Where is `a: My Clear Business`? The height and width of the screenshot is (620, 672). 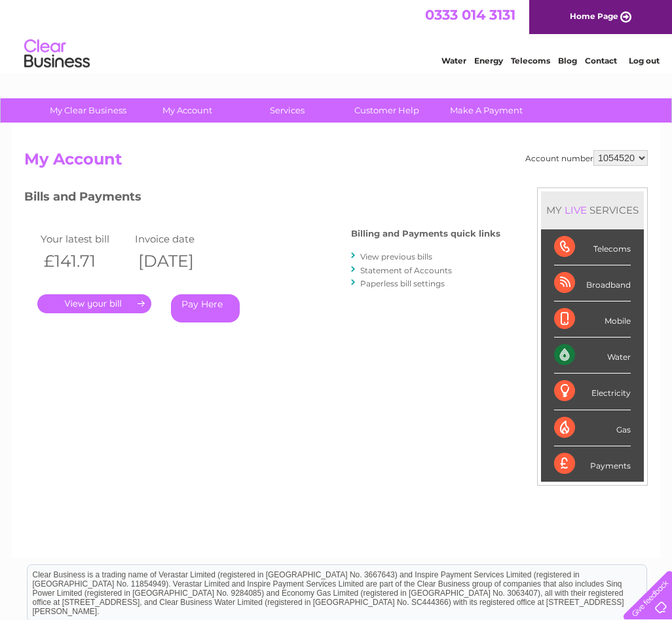 a: My Clear Business is located at coordinates (88, 110).